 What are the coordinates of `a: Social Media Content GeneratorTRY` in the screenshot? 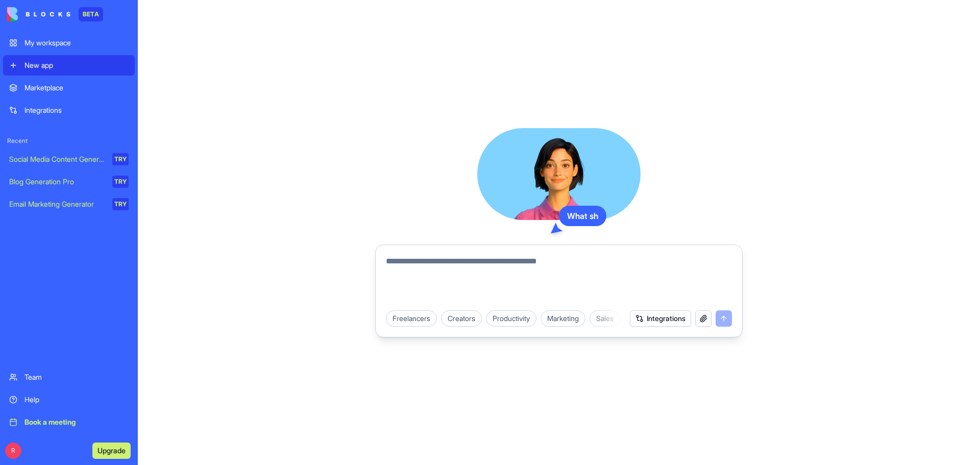 It's located at (69, 159).